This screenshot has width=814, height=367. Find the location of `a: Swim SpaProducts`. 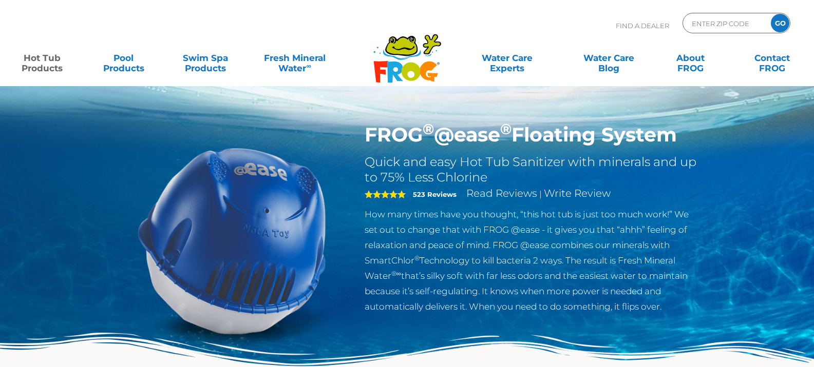

a: Swim SpaProducts is located at coordinates (205, 58).